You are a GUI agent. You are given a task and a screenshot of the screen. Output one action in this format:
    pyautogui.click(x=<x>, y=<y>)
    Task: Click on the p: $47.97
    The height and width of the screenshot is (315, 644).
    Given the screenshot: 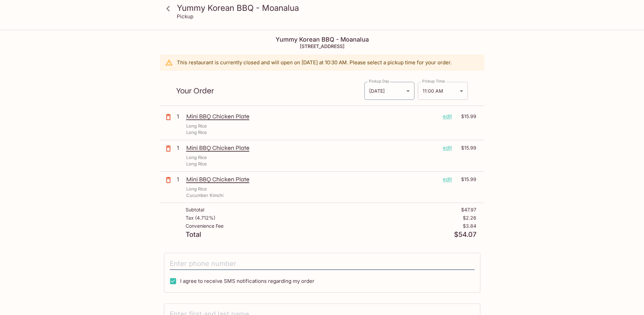 What is the action you would take?
    pyautogui.click(x=468, y=210)
    